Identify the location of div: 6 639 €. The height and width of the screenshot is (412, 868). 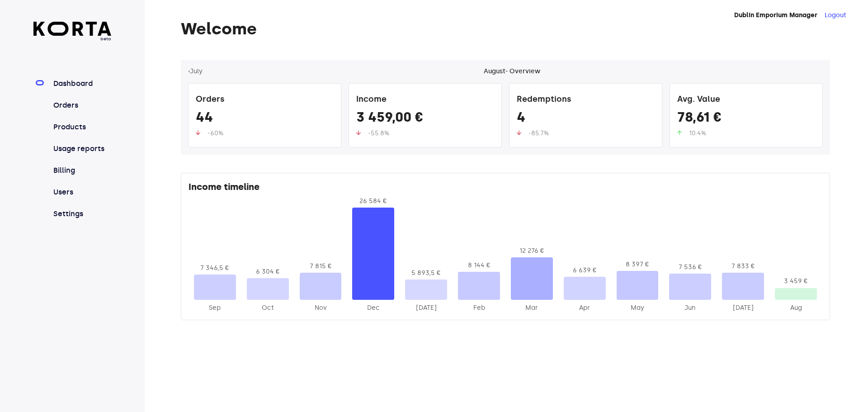
(585, 270).